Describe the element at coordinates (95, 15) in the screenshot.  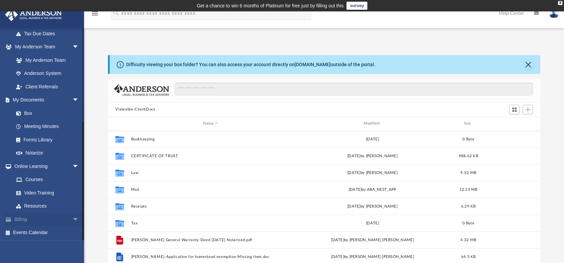
I see `a: menu` at that location.